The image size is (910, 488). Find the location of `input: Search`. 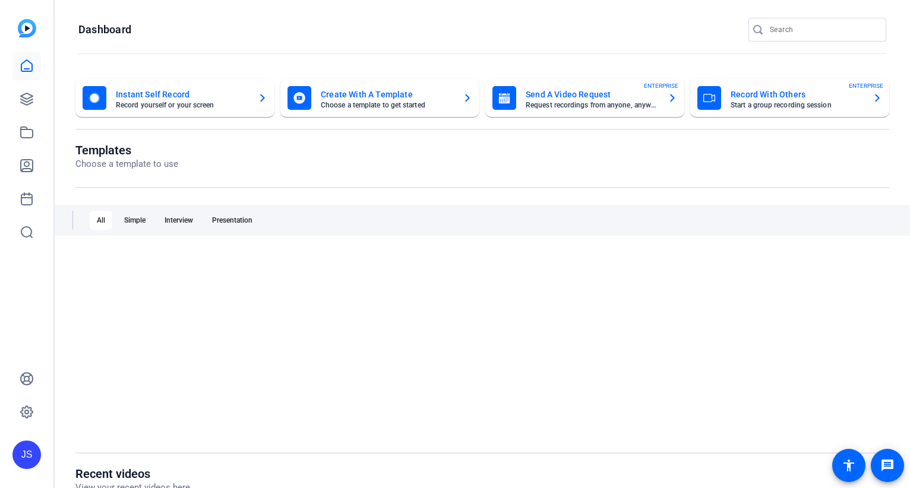

input: Search is located at coordinates (823, 30).